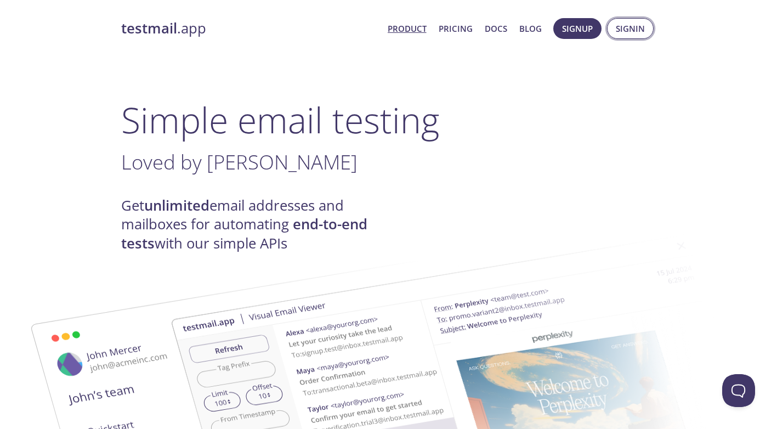 This screenshot has height=429, width=777. What do you see at coordinates (630, 29) in the screenshot?
I see `button: Signin` at bounding box center [630, 29].